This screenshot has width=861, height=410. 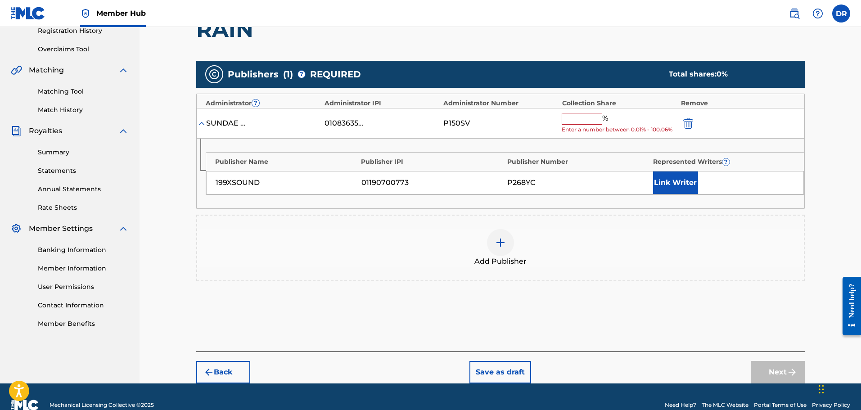 What do you see at coordinates (500, 261) in the screenshot?
I see `span: Add Publisher` at bounding box center [500, 261].